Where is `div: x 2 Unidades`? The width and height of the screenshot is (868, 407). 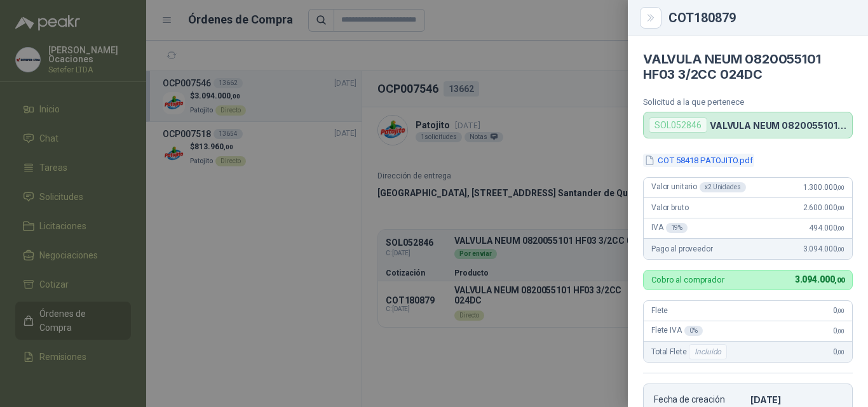 div: x 2 Unidades is located at coordinates (723, 188).